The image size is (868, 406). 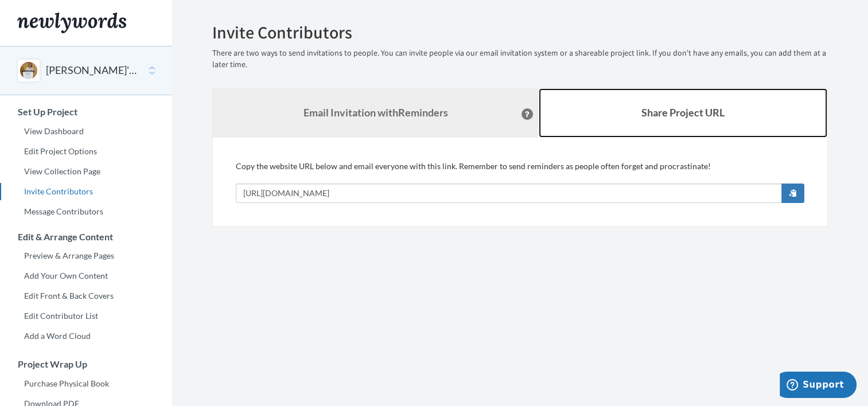 I want to click on h3: Set Up Project, so click(x=86, y=112).